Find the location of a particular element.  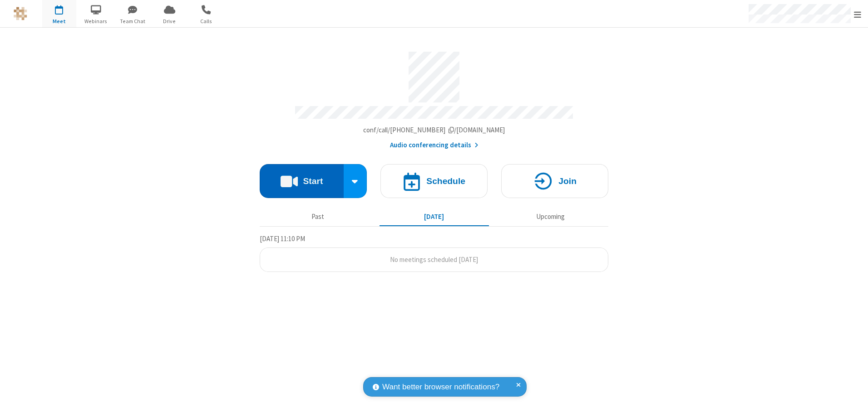

span: Drive is located at coordinates (170, 22).